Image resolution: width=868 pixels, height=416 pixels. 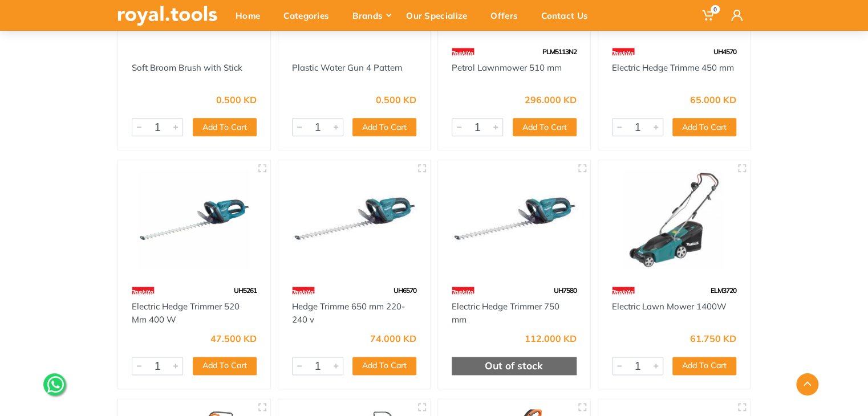 I want to click on img: royal.tools Logo, so click(x=167, y=16).